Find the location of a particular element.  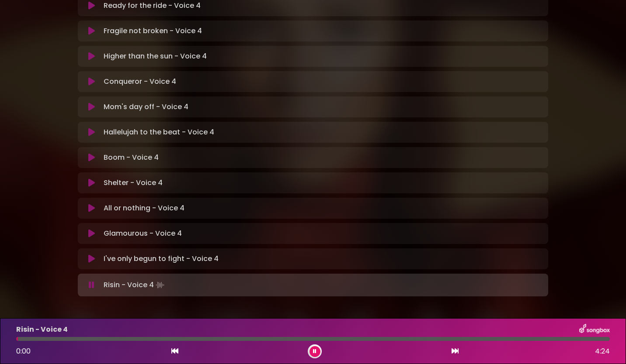

p: Fragile not broken - Voice 4 is located at coordinates (152, 31).